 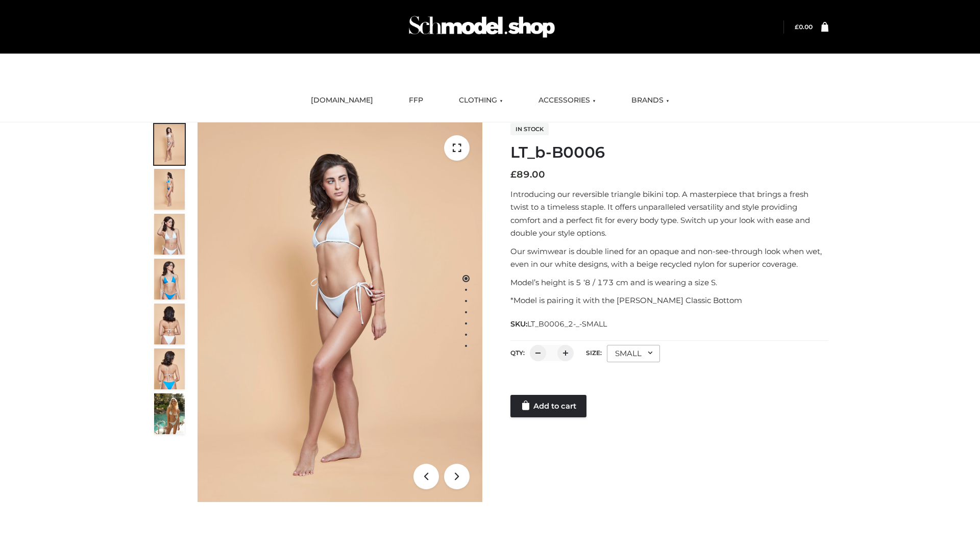 What do you see at coordinates (170, 145) in the screenshot?
I see `img: ArielClassicBikiniTop_CloudNine_AzureSky_OW114ECO_1-scaled.jpg` at bounding box center [170, 145].